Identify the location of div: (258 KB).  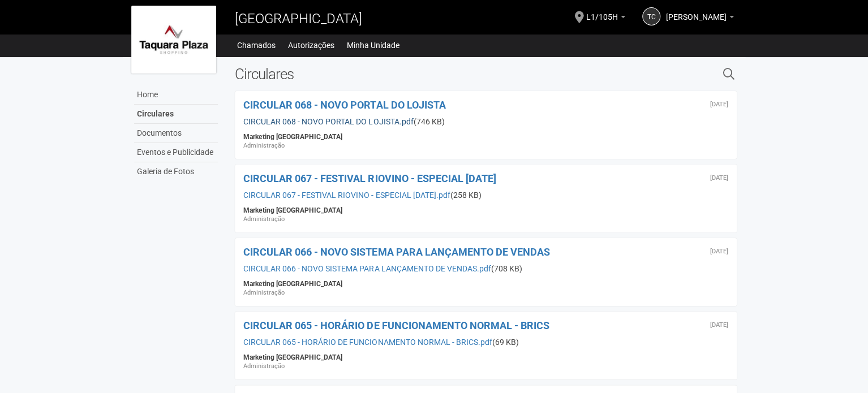
(486, 195).